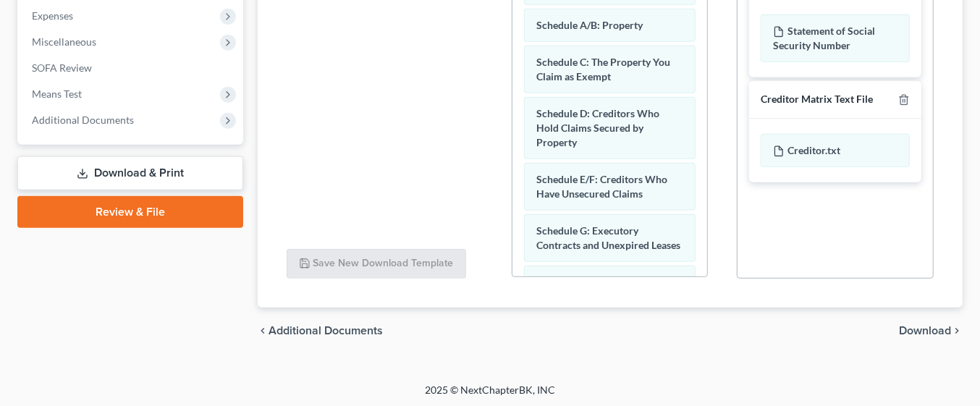 This screenshot has width=980, height=406. What do you see at coordinates (590, 25) in the screenshot?
I see `span: Schedule A/B: Property` at bounding box center [590, 25].